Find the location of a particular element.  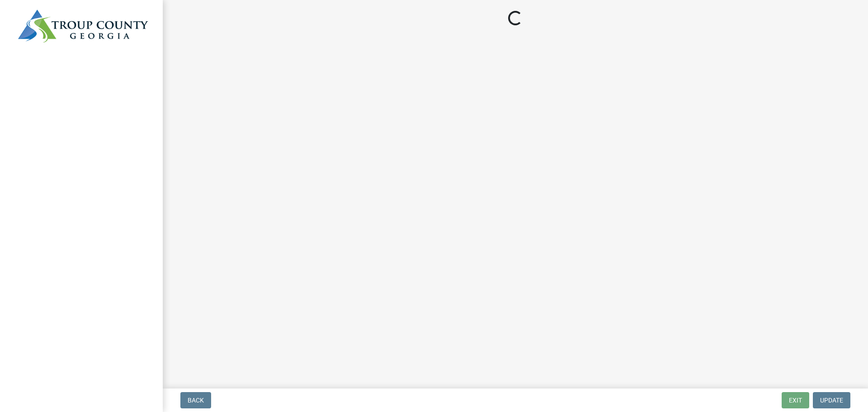

img: Troup County, Georgia is located at coordinates (83, 26).